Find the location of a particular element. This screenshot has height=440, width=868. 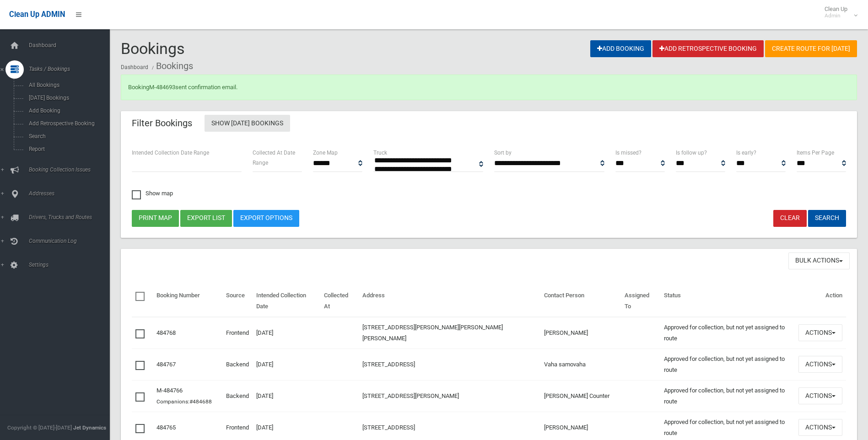

th: Address is located at coordinates (449, 301).